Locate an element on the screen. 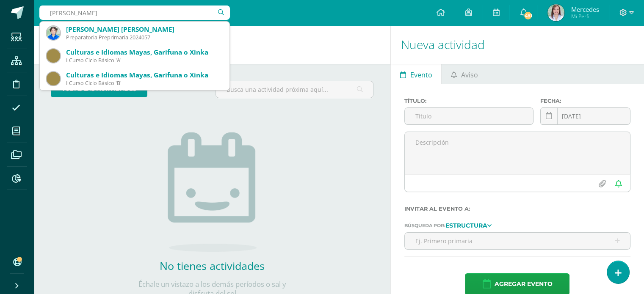 The height and width of the screenshot is (294, 644). input: Busca una actividad próxima aquí... is located at coordinates (294, 89).